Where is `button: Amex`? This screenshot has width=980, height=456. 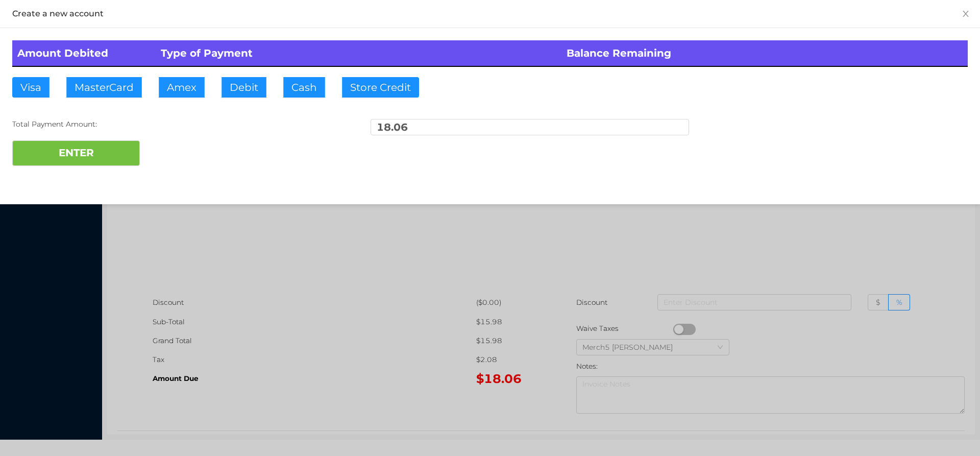
button: Amex is located at coordinates (182, 87).